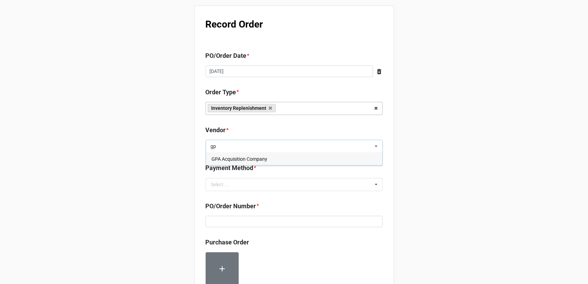 The height and width of the screenshot is (284, 588). I want to click on input: Date, so click(289, 71).